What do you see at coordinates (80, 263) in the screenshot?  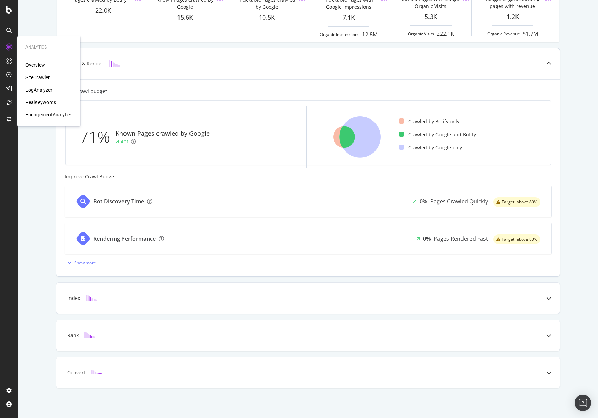 I see `button: Show more` at bounding box center [80, 263].